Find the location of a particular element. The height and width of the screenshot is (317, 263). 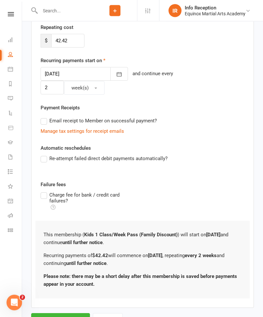

a: Reports is located at coordinates (15, 84).